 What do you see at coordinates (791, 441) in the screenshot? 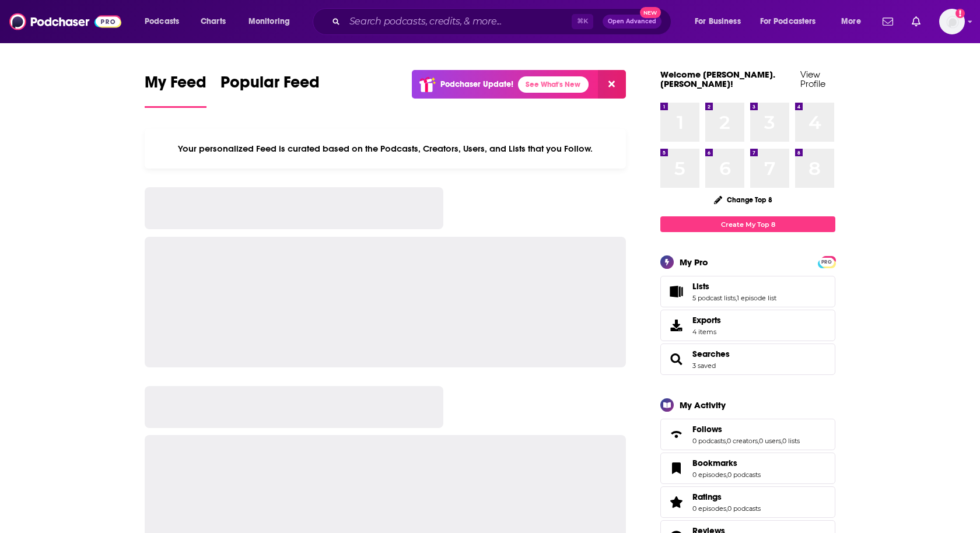
I see `a: 0 lists` at bounding box center [791, 441].